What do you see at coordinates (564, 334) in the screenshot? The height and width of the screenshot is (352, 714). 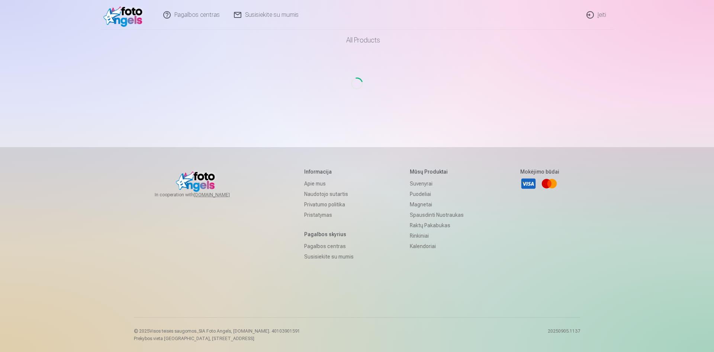 I see `p: 20250905.1137` at bounding box center [564, 334].